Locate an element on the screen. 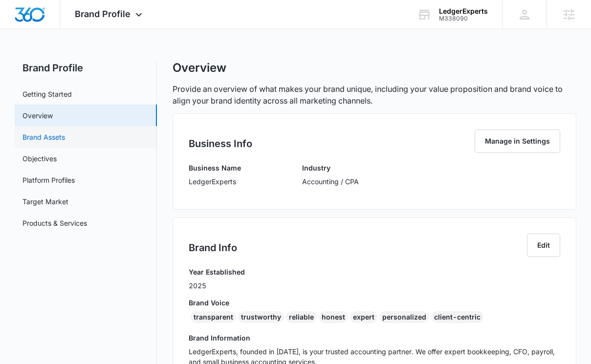 The height and width of the screenshot is (364, 591). a: Platform Profiles is located at coordinates (48, 180).